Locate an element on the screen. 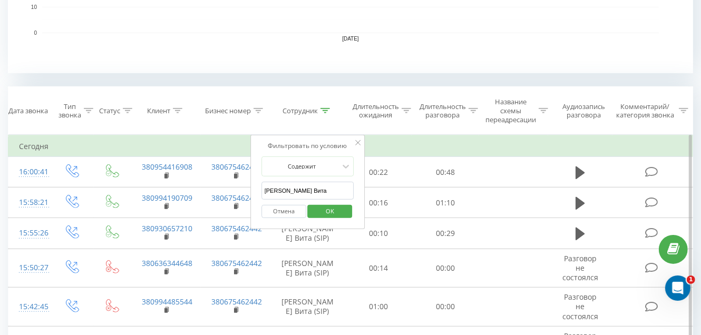 This screenshot has width=701, height=335. div: Название схемы переадресации is located at coordinates (511, 111).